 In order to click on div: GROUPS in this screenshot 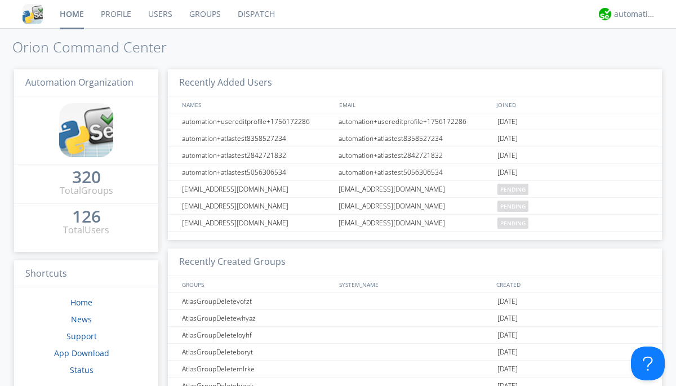, I will do `click(256, 284)`.